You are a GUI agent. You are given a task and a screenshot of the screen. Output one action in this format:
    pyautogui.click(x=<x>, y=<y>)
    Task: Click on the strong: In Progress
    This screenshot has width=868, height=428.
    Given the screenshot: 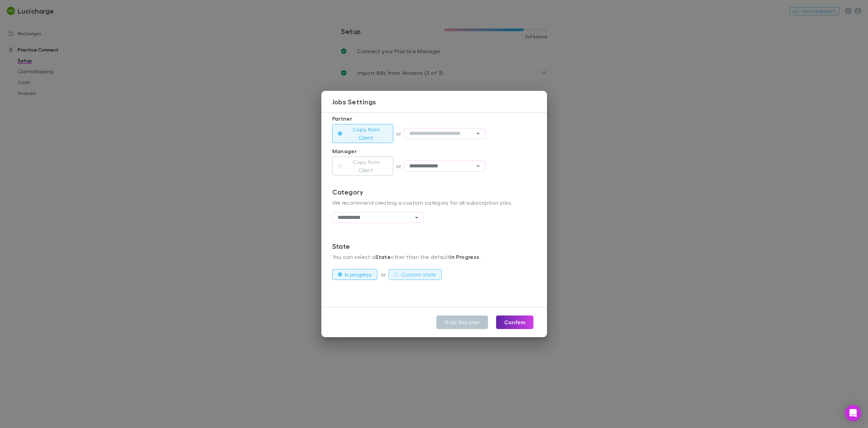 What is the action you would take?
    pyautogui.click(x=464, y=257)
    